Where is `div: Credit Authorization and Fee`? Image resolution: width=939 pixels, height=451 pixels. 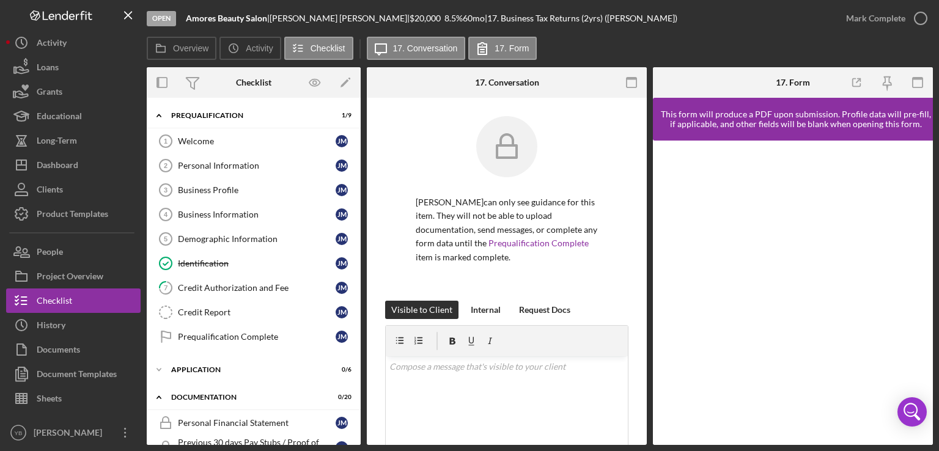
div: Credit Authorization and Fee is located at coordinates (257, 288).